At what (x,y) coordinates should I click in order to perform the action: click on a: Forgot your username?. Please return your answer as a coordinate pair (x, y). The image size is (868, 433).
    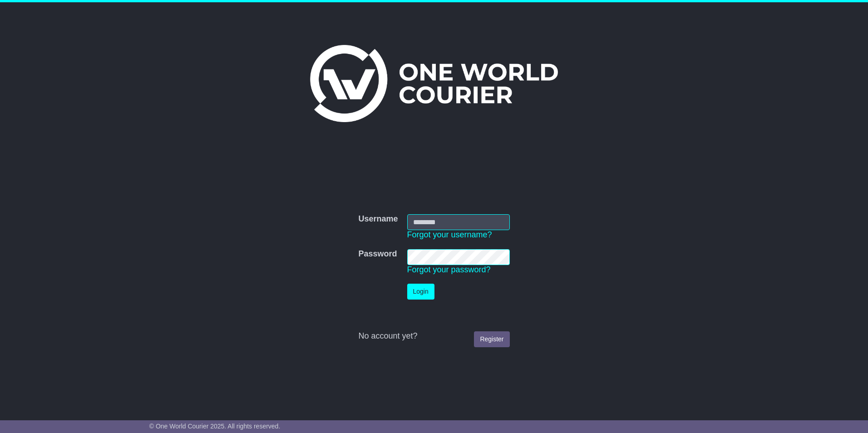
    Looking at the image, I should click on (450, 235).